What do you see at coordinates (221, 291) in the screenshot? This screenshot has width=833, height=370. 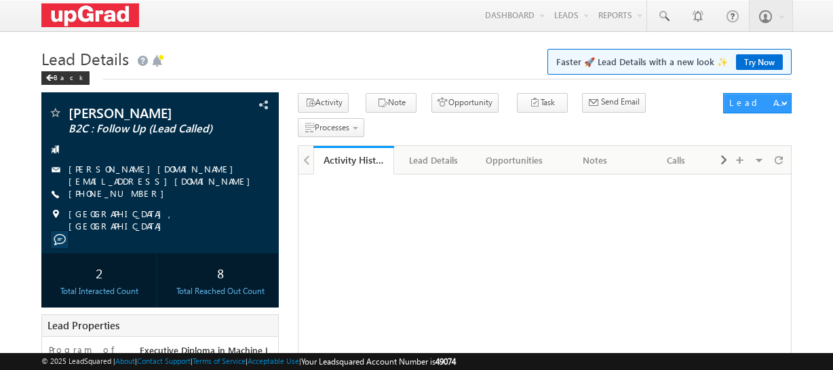 I see `div: Total Reached Out Count` at bounding box center [221, 291].